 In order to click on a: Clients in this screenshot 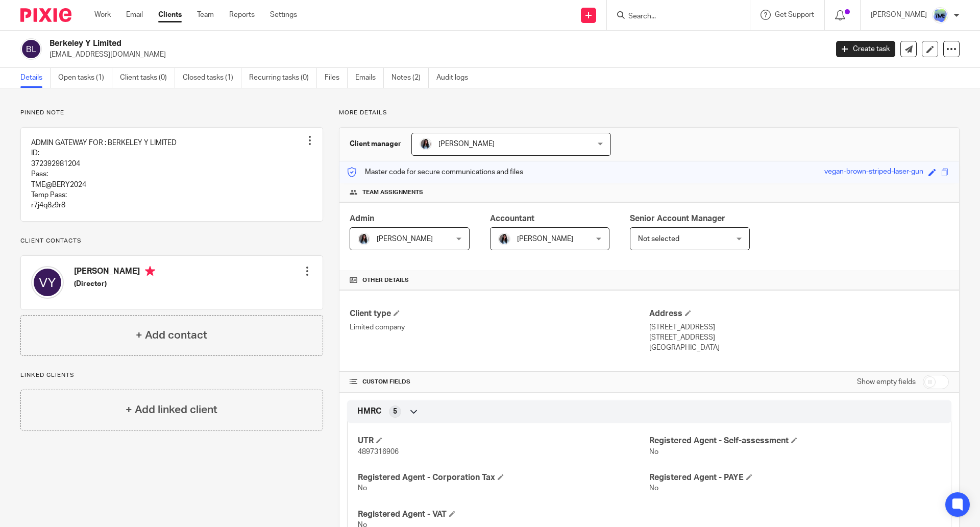, I will do `click(170, 15)`.